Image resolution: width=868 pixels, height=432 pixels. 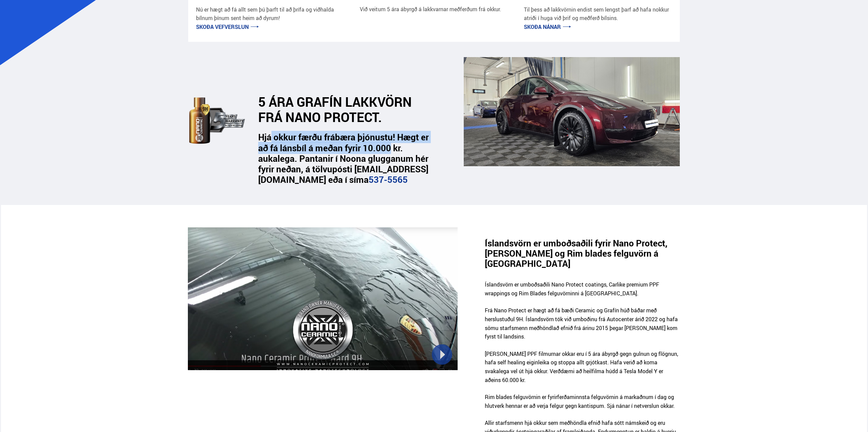 I want to click on p: Til þess að lakkvörnin endist sem lengst þarf að hafa nokkur atriði í huga við þrif og meðferð bí..., so click(x=598, y=14).